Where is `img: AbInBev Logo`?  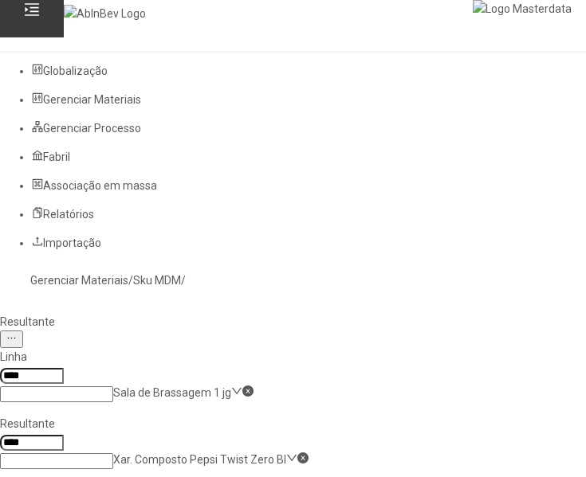
img: AbInBev Logo is located at coordinates (104, 14).